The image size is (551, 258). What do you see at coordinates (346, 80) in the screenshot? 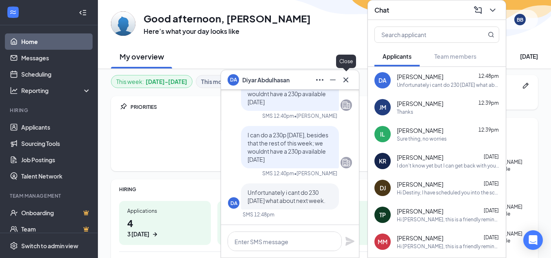
I see `svg: Cross` at bounding box center [346, 80].